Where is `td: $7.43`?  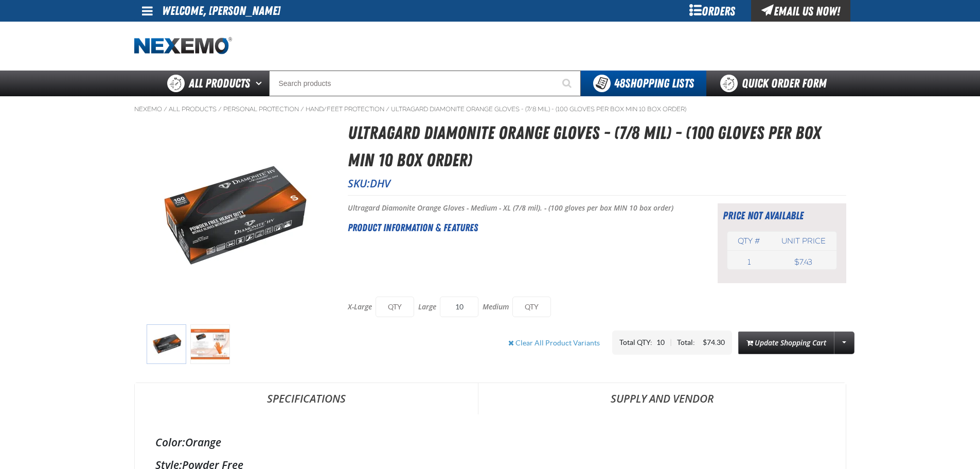 td: $7.43 is located at coordinates (803, 262).